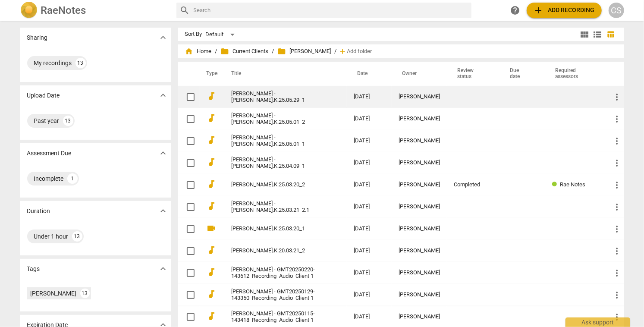 The image size is (644, 327). I want to click on div: Sort By, so click(194, 34).